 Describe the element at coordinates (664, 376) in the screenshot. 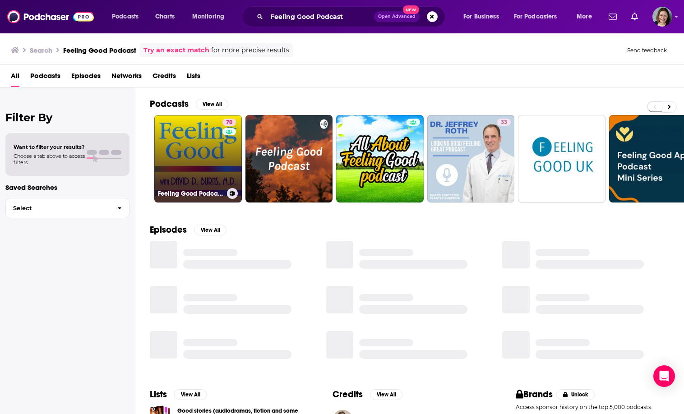

I see `div: Open Intercom Messenger` at that location.